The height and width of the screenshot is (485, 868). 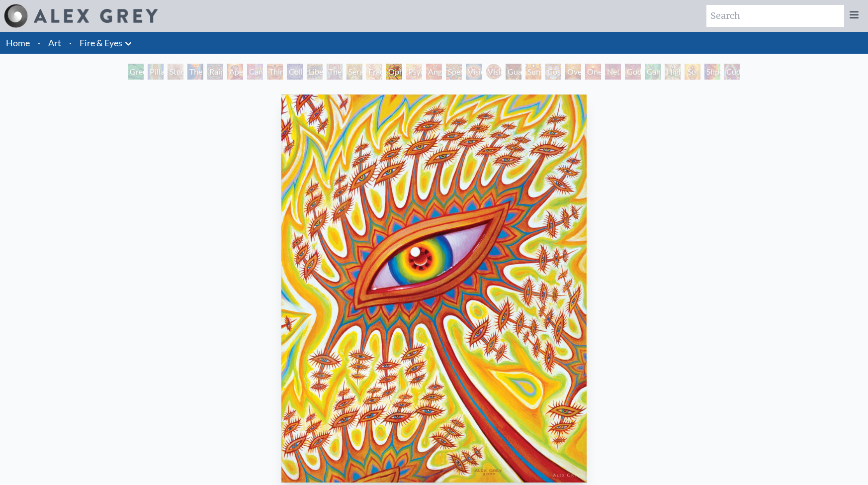 What do you see at coordinates (395, 72) in the screenshot?
I see `div: Ophanic Eyelash` at bounding box center [395, 72].